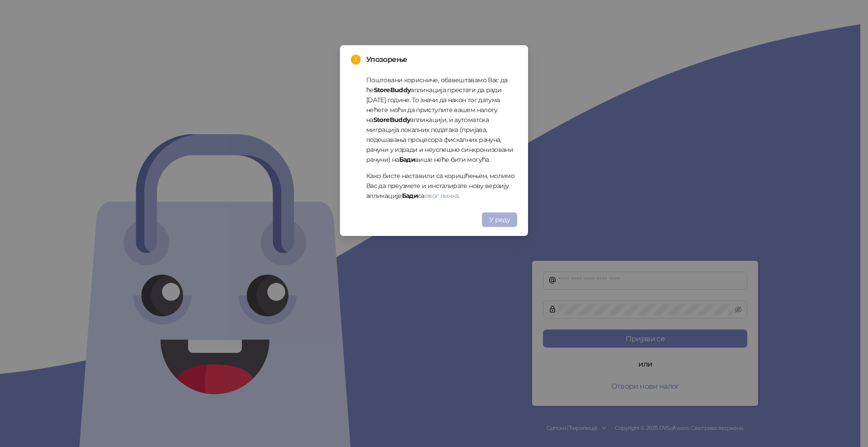 This screenshot has height=447, width=868. Describe the element at coordinates (356, 60) in the screenshot. I see `span: exclamation-circle` at that location.